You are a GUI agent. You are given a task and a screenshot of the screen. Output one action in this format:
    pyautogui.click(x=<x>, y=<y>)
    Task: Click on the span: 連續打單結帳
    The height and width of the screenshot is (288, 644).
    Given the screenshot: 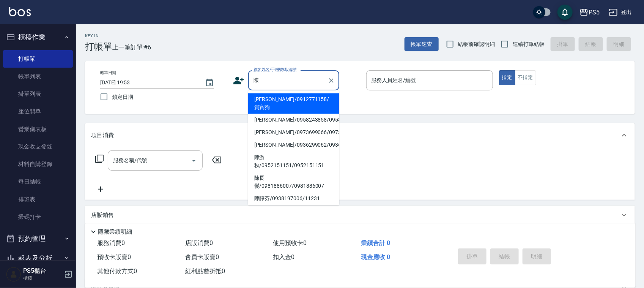 What is the action you would take?
    pyautogui.click(x=528, y=44)
    